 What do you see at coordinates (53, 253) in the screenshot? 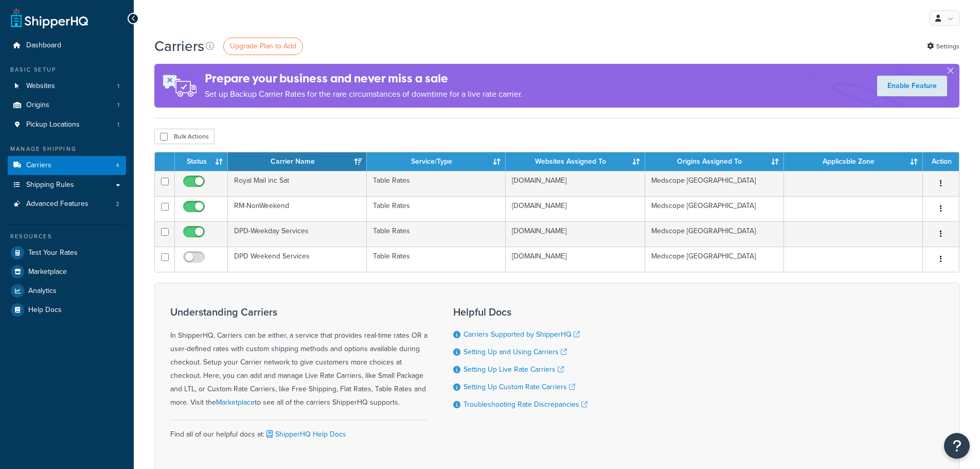
I see `span: Test Your Rates` at bounding box center [53, 253].